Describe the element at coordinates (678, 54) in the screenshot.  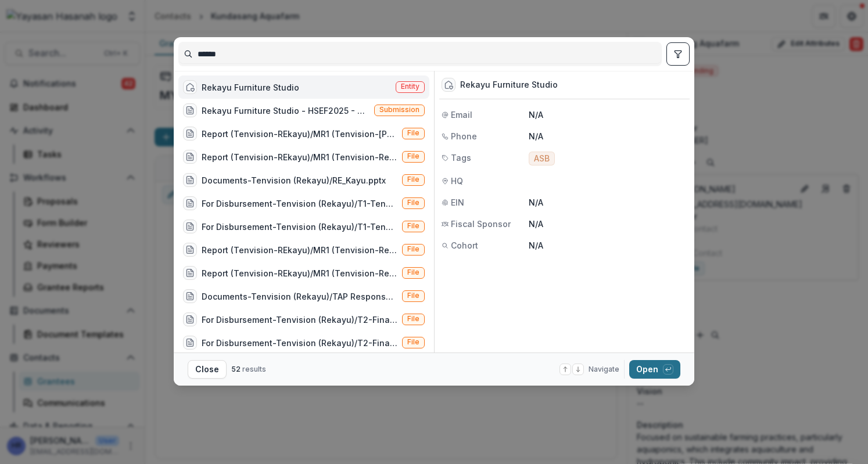
I see `button: toggle filters` at that location.